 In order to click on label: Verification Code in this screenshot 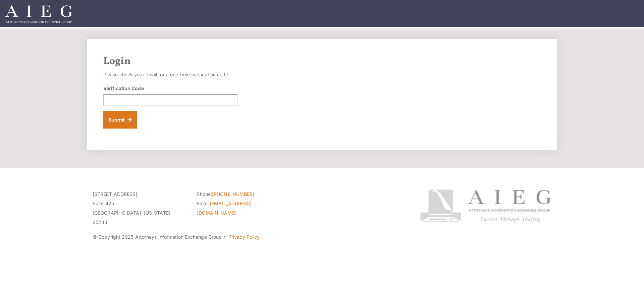, I will do `click(124, 88)`.